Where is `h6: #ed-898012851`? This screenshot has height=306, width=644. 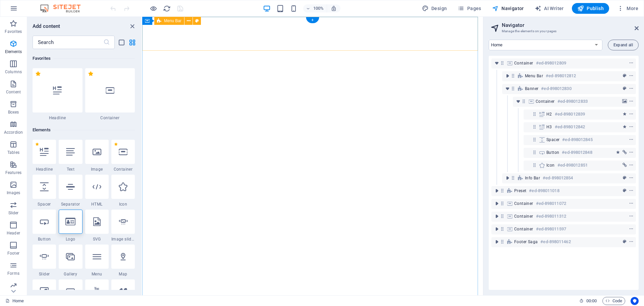 h6: #ed-898012851 is located at coordinates (573, 165).